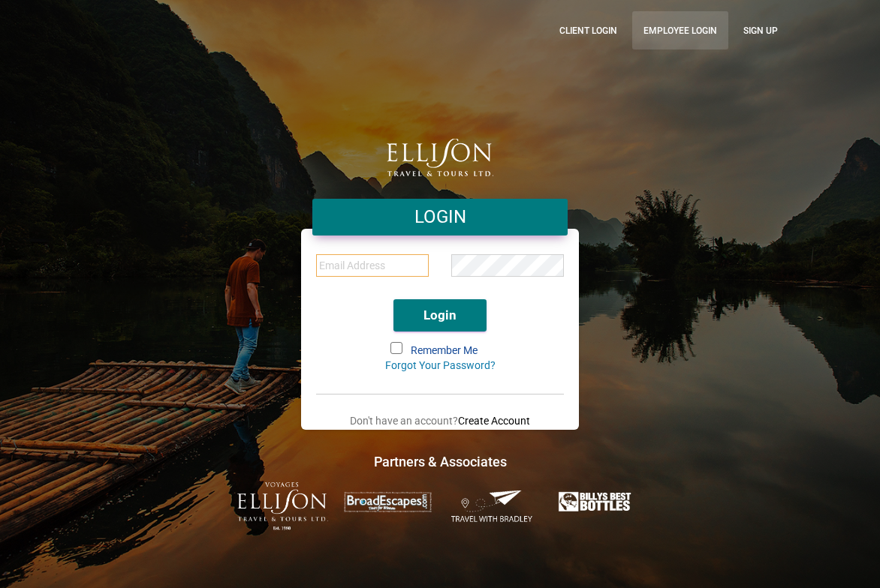 The image size is (880, 588). I want to click on button: Login, so click(440, 315).